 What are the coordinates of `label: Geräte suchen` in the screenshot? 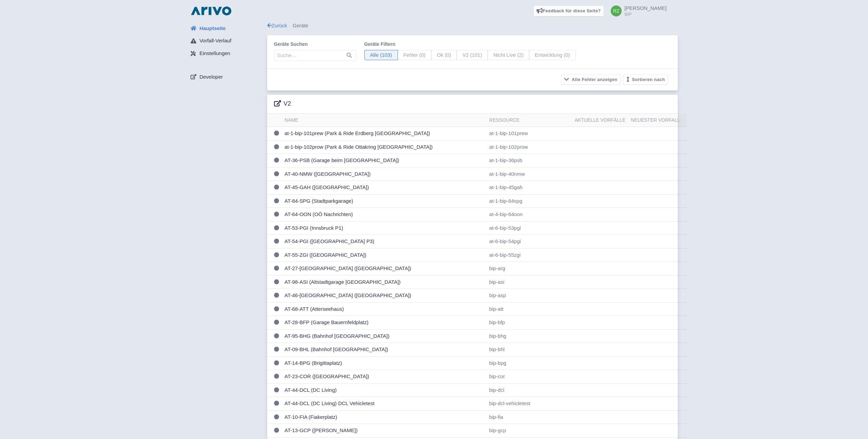 It's located at (315, 44).